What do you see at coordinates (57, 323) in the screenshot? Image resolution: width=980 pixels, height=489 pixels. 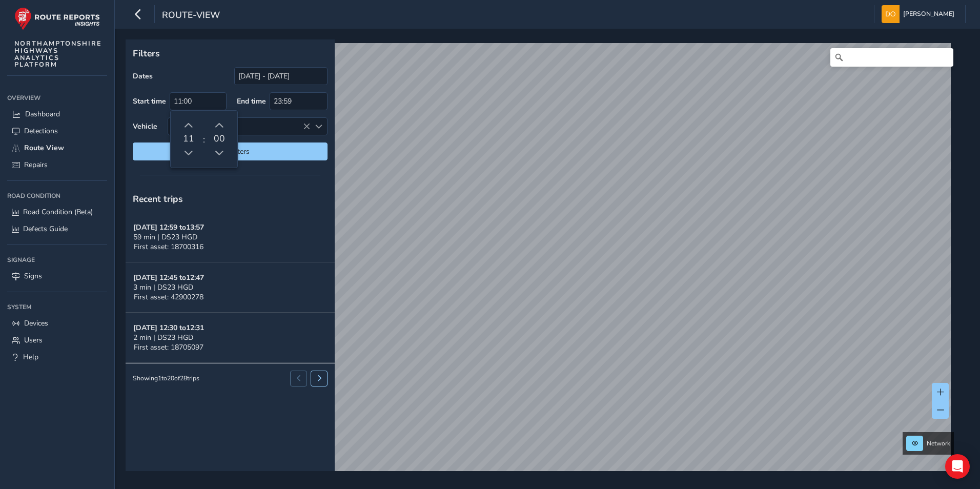 I see `a: Devices` at bounding box center [57, 323].